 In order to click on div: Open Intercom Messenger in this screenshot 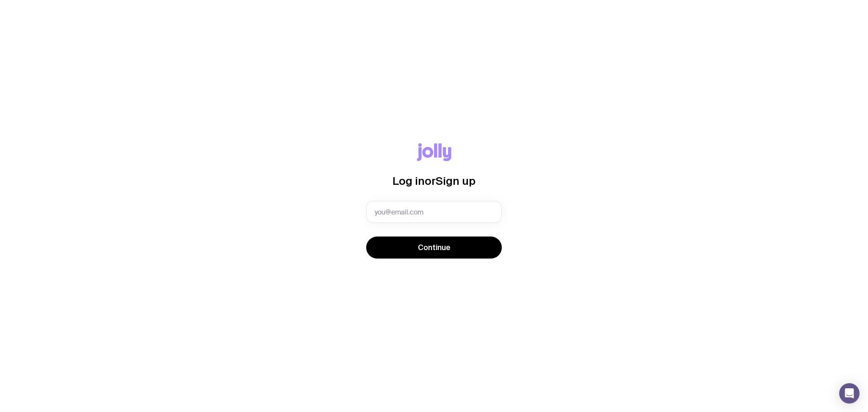, I will do `click(850, 394)`.